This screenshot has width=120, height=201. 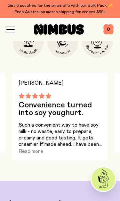 I want to click on button: Read more, so click(x=31, y=152).